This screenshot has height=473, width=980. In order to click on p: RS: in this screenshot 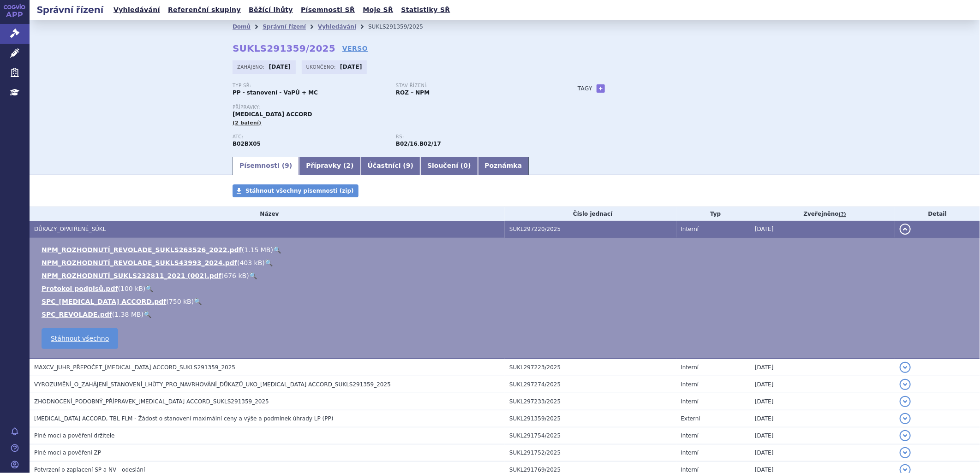, I will do `click(473, 137)`.